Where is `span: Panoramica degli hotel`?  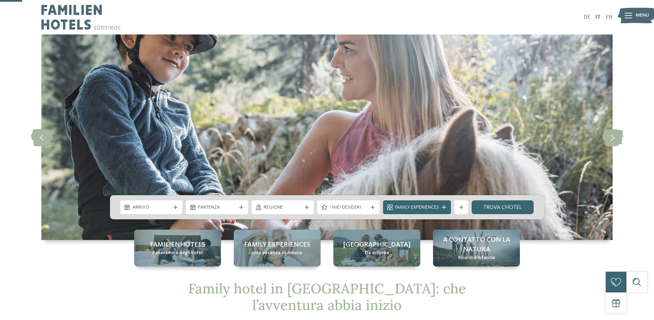
span: Panoramica degli hotel is located at coordinates (178, 253).